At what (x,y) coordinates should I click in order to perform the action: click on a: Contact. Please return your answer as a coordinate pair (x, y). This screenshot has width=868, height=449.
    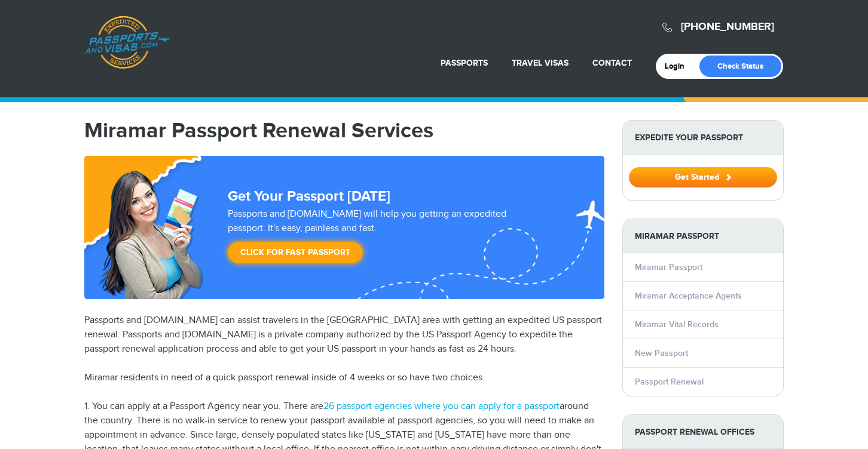
    Looking at the image, I should click on (612, 62).